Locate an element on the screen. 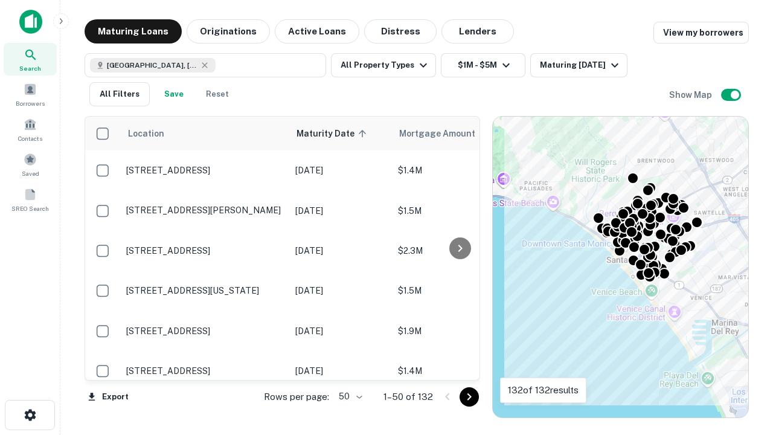 This screenshot has height=435, width=773. span: Mortgage Amount is located at coordinates (445, 134).